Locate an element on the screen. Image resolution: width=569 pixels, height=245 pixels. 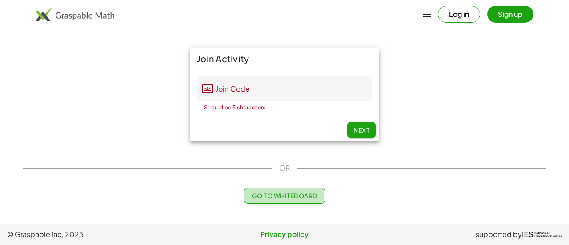
button: Go to Whiteboard is located at coordinates (284, 196).